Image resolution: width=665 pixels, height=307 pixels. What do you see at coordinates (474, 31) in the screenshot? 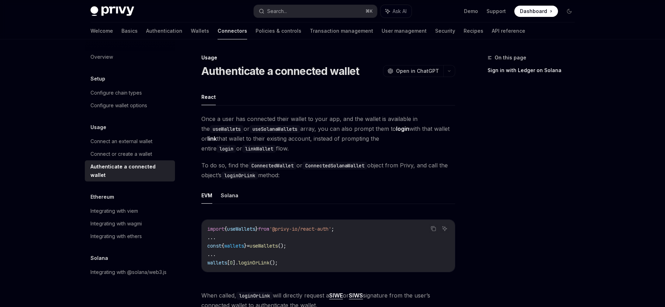
I see `a: Recipes` at bounding box center [474, 31].